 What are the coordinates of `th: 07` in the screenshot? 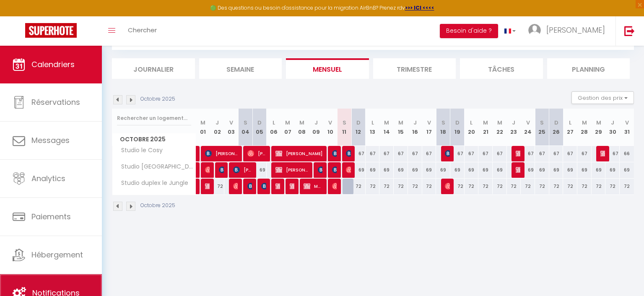 It's located at (288, 127).